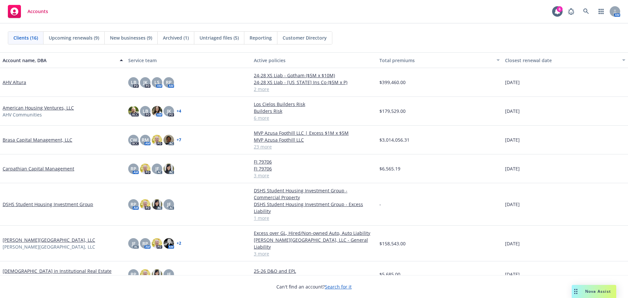  I want to click on div: Total premiums, so click(436, 60).